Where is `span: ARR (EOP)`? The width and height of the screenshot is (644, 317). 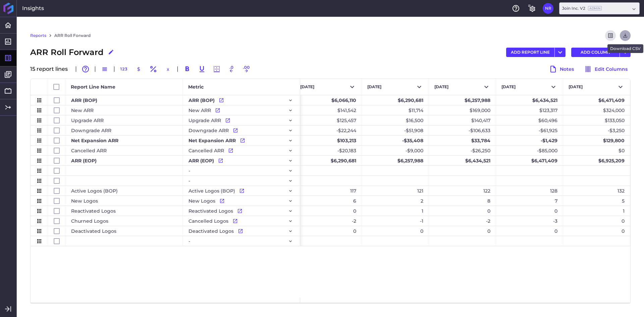
span: ARR (EOP) is located at coordinates (201, 161).